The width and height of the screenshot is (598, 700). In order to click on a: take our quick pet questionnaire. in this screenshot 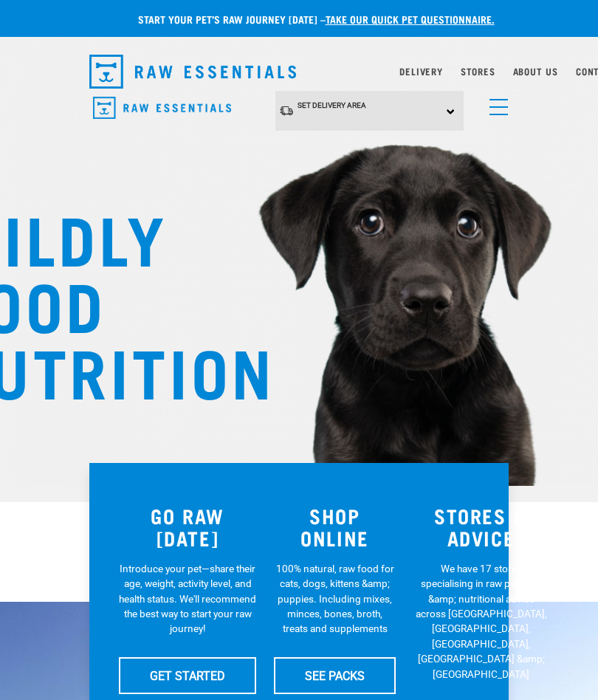, I will do `click(410, 18)`.